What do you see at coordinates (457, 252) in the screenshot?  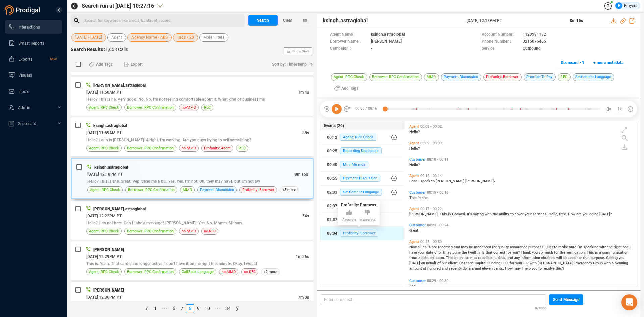 I see `span: June` at bounding box center [457, 252].